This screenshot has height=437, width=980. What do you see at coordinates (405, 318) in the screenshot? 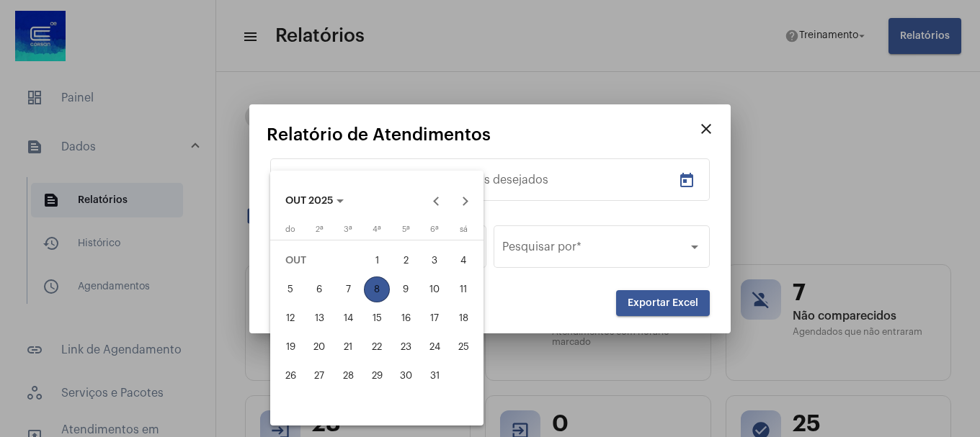
I see `button: 16 de outubro de 2025` at bounding box center [405, 318].